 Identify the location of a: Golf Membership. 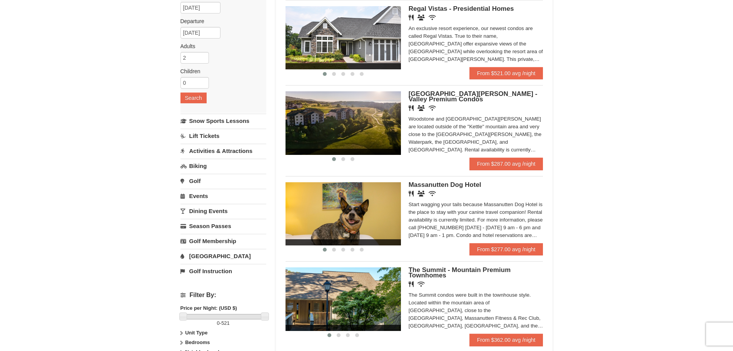
(223, 241).